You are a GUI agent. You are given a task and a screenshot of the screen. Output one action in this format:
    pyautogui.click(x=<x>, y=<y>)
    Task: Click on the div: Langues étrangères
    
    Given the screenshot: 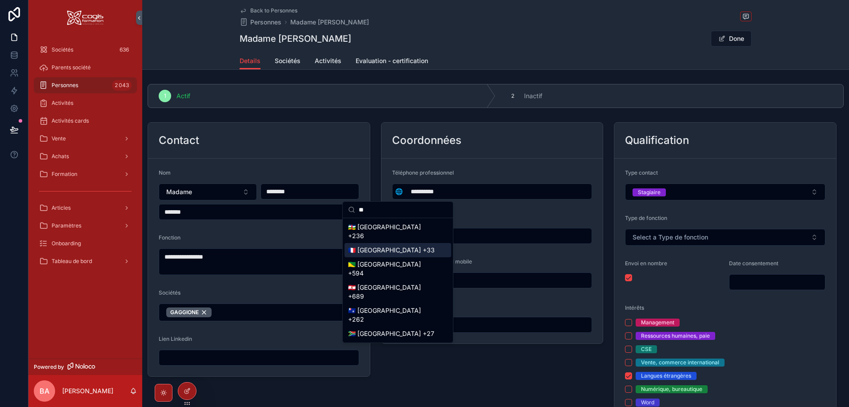 What is the action you would take?
    pyautogui.click(x=666, y=376)
    